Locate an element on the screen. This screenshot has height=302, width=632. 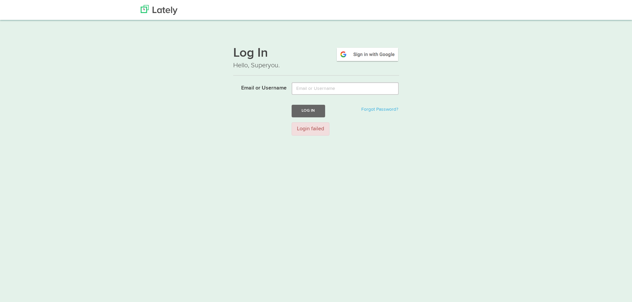
button: Log In is located at coordinates (308, 111).